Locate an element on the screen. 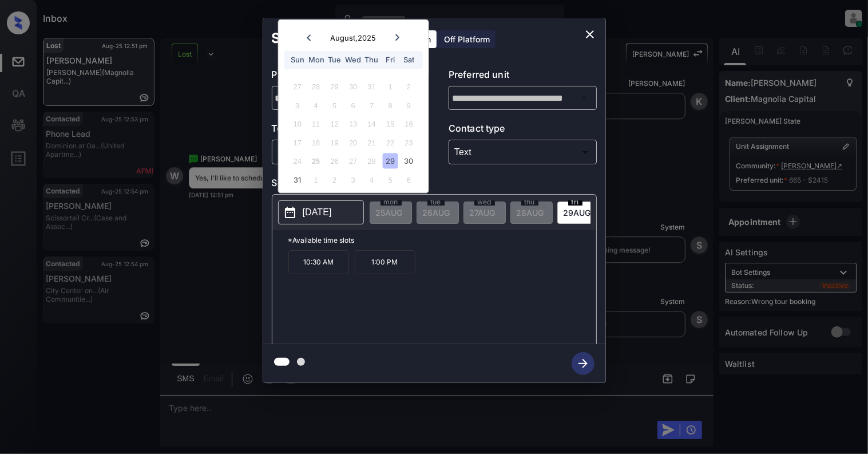 The image size is (868, 454). p: 1:00 PM is located at coordinates (385, 262).